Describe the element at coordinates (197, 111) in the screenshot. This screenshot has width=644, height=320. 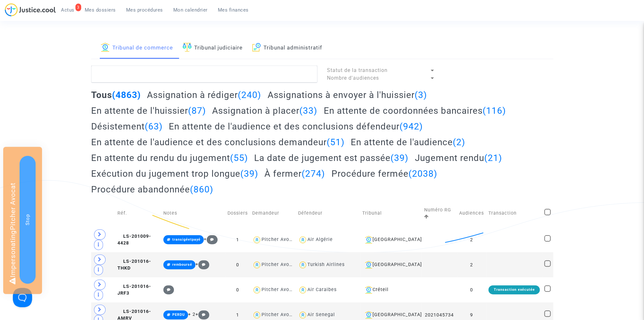
I see `span: (87)` at that location.